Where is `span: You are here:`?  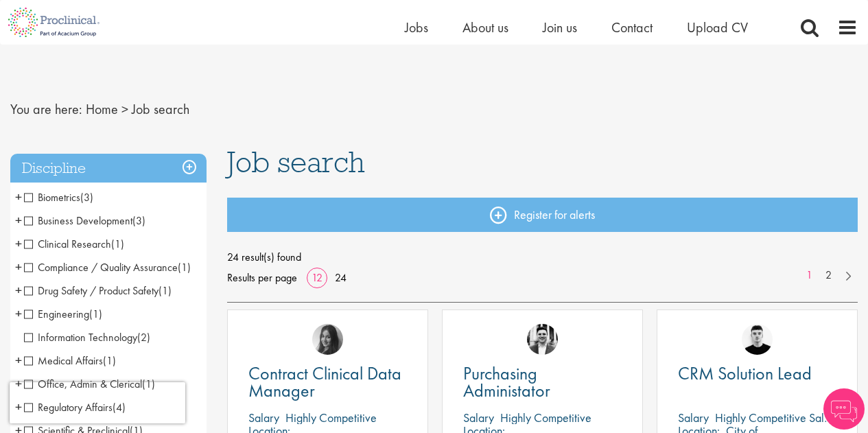
span: You are here: is located at coordinates (46, 109).